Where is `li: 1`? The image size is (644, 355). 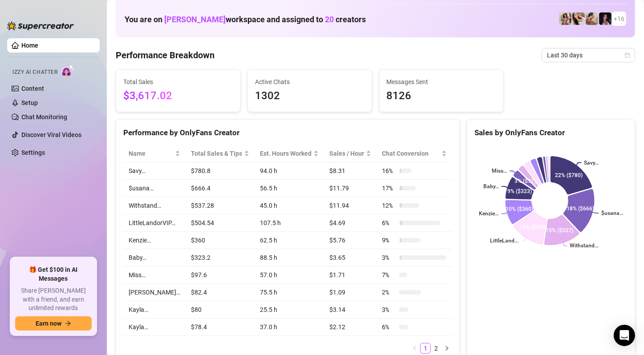 li: 1 is located at coordinates (426, 349).